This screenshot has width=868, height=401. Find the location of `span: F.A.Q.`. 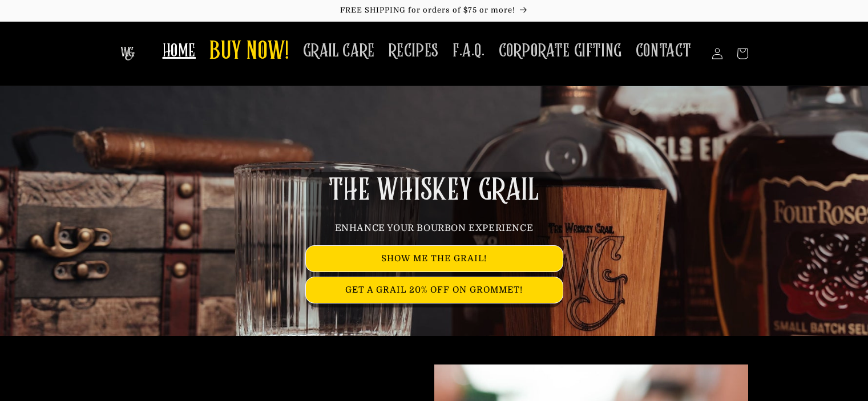

span: F.A.Q. is located at coordinates (468, 51).